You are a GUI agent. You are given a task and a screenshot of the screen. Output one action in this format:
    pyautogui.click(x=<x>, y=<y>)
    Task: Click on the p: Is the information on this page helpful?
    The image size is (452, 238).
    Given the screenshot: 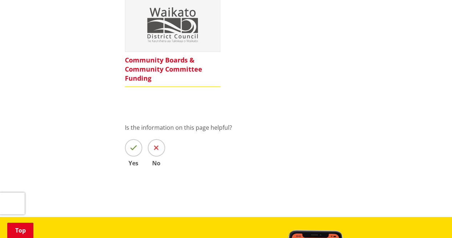 What is the action you would take?
    pyautogui.click(x=279, y=127)
    